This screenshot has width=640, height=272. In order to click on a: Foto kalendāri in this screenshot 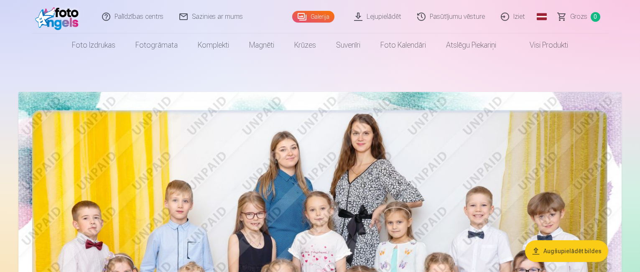, I will do `click(403, 45)`.